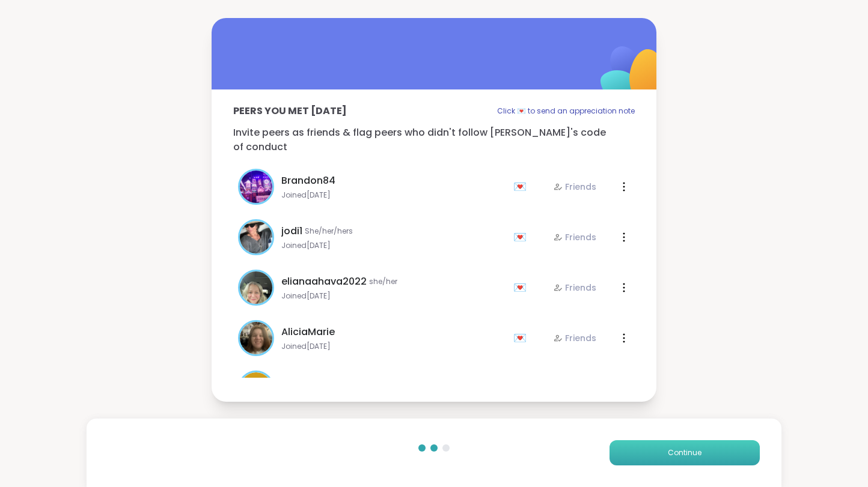 Image resolution: width=868 pixels, height=487 pixels. I want to click on span: elianaahava2022, so click(324, 281).